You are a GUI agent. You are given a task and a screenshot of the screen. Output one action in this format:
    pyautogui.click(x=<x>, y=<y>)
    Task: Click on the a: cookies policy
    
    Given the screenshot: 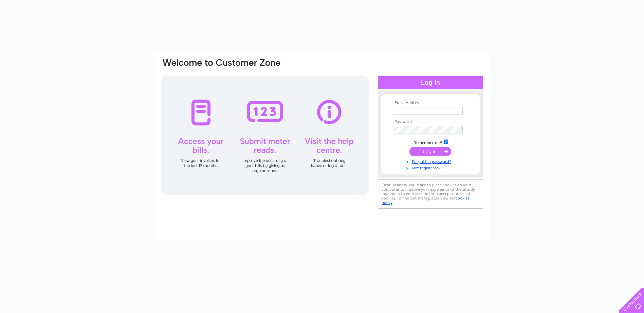 What is the action you would take?
    pyautogui.click(x=425, y=201)
    